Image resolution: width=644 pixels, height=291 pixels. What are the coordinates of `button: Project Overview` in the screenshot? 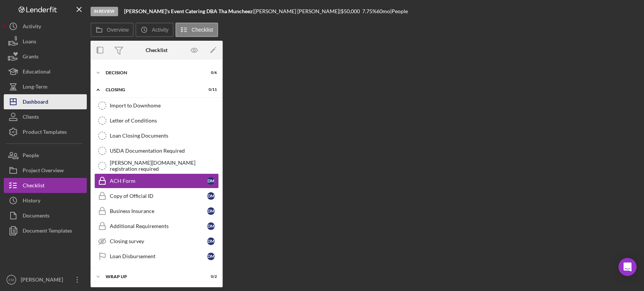 It's located at (45, 170).